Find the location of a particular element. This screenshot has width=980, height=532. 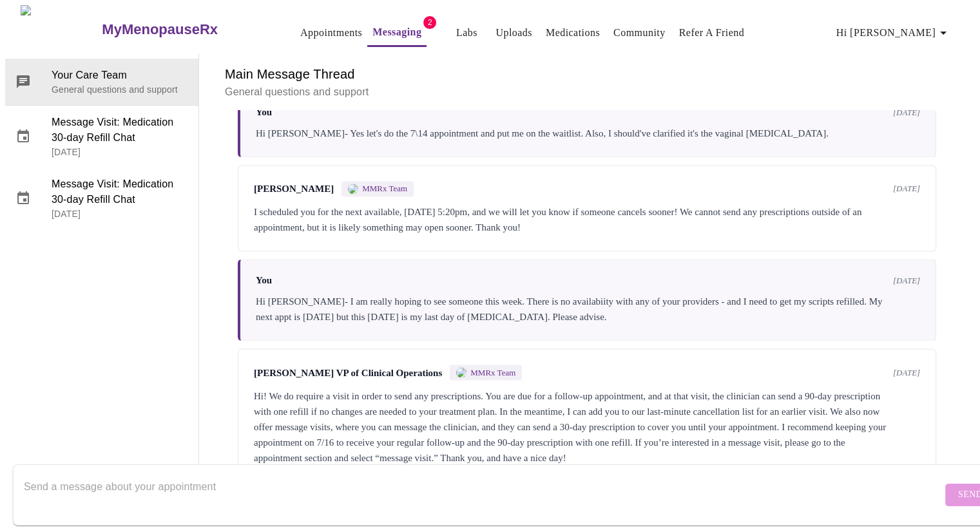

button: Medications is located at coordinates (573, 33).